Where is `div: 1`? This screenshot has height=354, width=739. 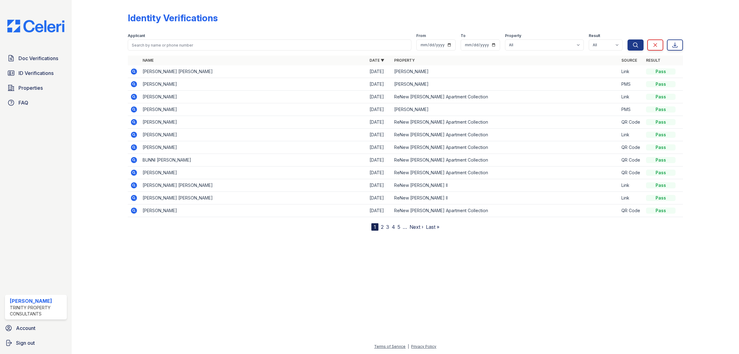
div: 1 is located at coordinates (375, 227).